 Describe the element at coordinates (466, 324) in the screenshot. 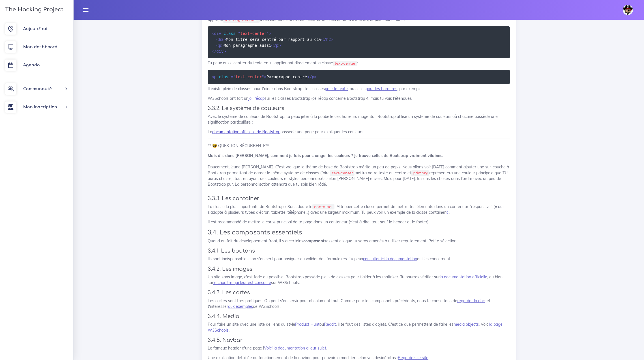

I see `a: media objects` at that location.